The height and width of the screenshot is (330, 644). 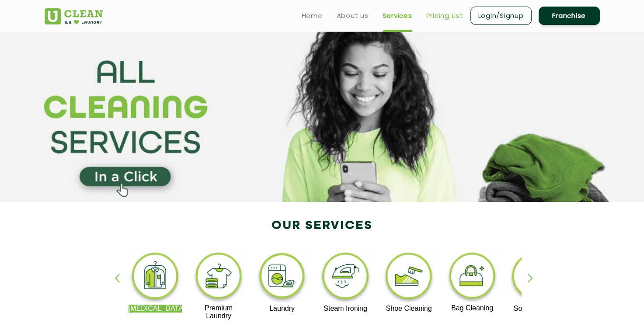 What do you see at coordinates (409, 309) in the screenshot?
I see `p: Shoe Cleaning` at bounding box center [409, 309].